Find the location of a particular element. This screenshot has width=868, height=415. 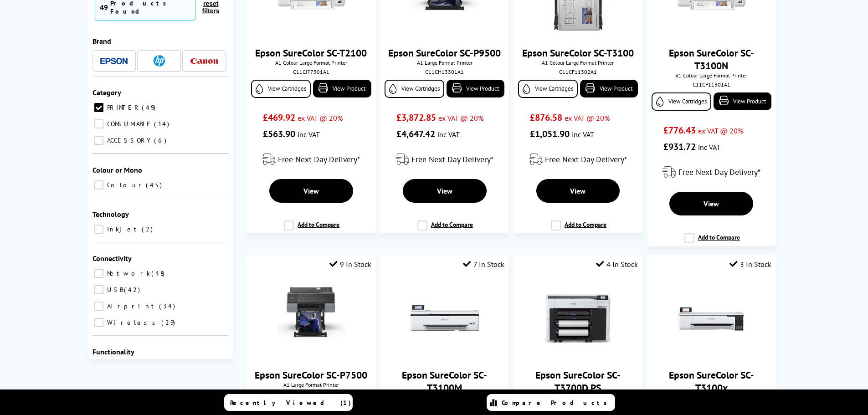

input: Wireless 29 is located at coordinates (99, 322).